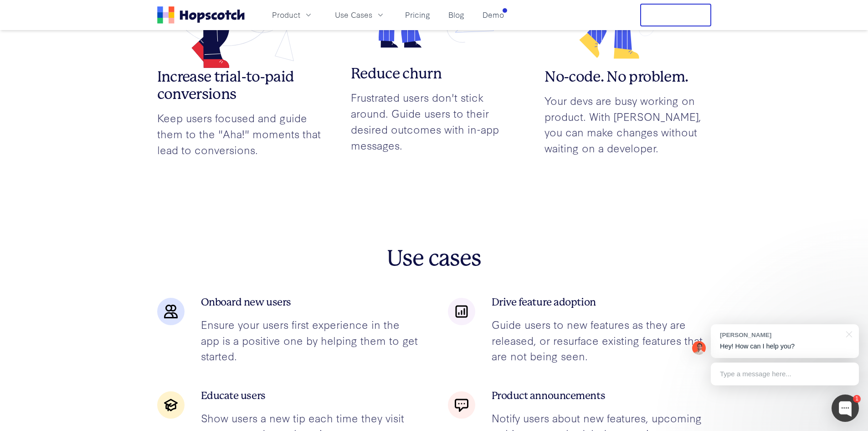 The width and height of the screenshot is (868, 431). Describe the element at coordinates (311, 302) in the screenshot. I see `h3: Onboard new users` at that location.